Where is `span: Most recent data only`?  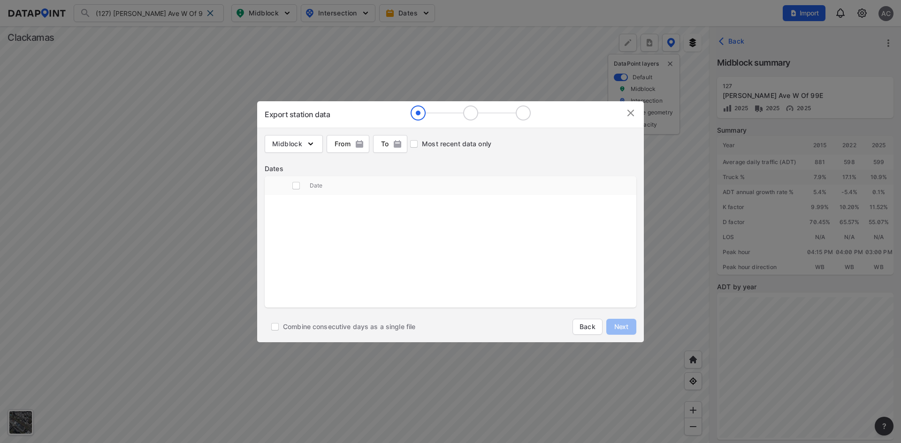 span: Most recent data only is located at coordinates (456, 144).